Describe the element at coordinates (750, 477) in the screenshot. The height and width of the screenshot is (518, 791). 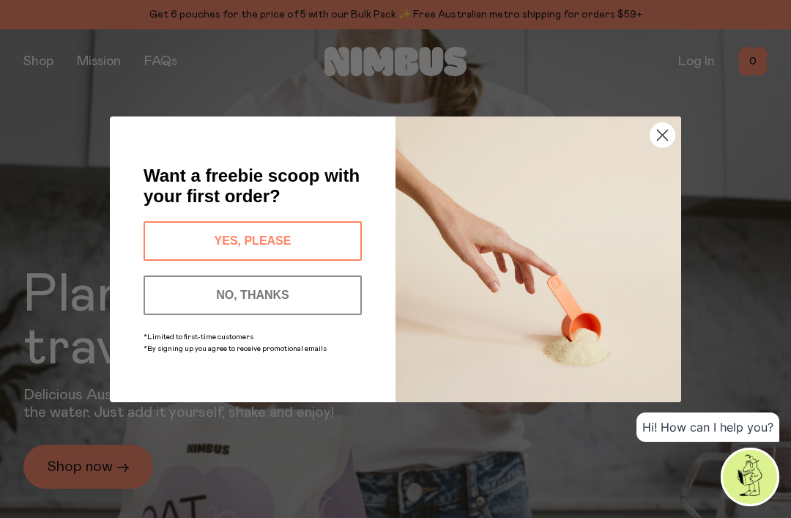
I see `img: agent` at that location.